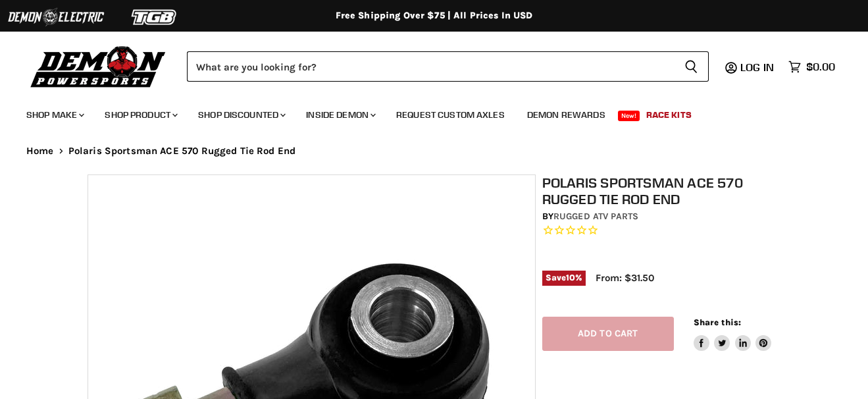  Describe the element at coordinates (691, 66) in the screenshot. I see `button: Search` at that location.